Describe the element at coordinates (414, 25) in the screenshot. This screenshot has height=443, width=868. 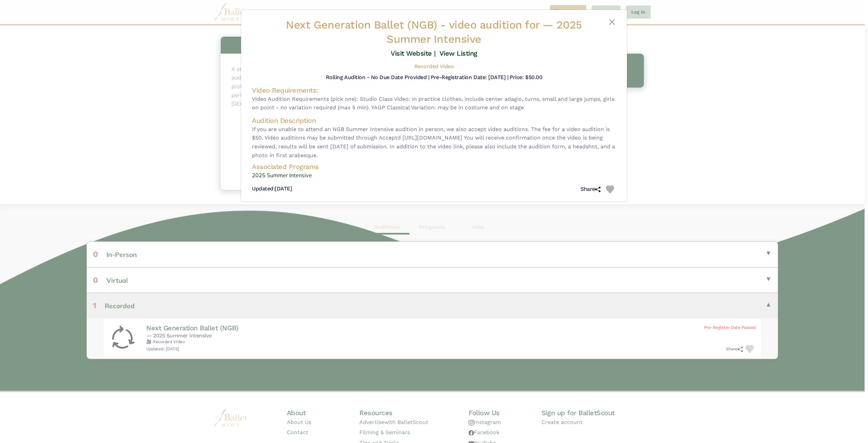
I see `span: Next Generation Ballet (NGB) -` at that location.